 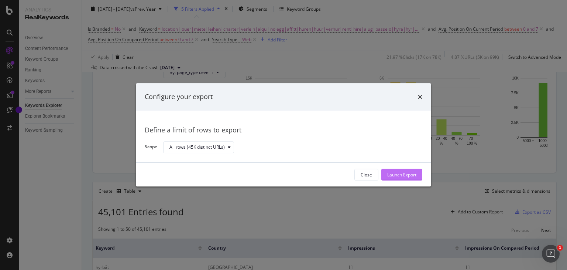 I want to click on div: Configure your export, so click(x=179, y=97).